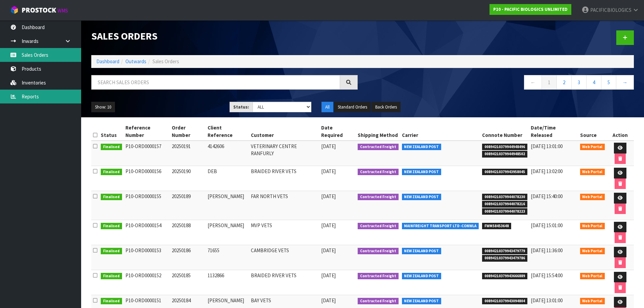  I want to click on strong: P10 - PACIFIC BIOLOGICS UNLIMITED, so click(530, 9).